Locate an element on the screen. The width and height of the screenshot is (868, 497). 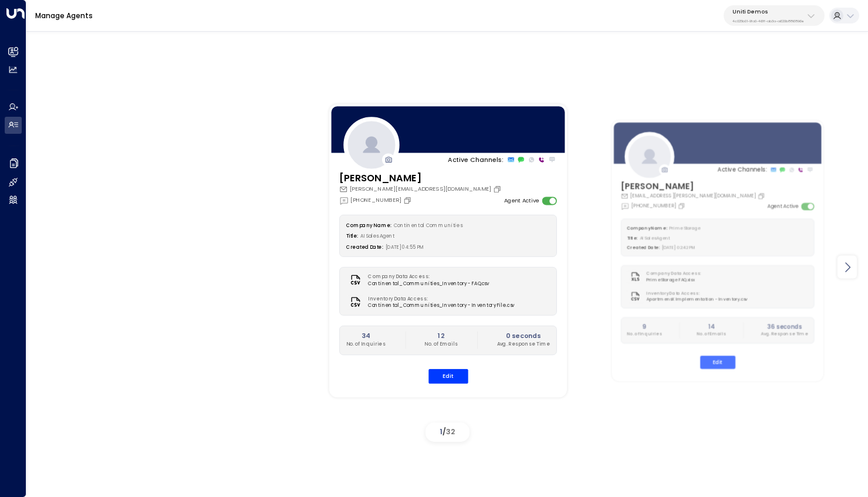
span: 32 is located at coordinates (450, 431).